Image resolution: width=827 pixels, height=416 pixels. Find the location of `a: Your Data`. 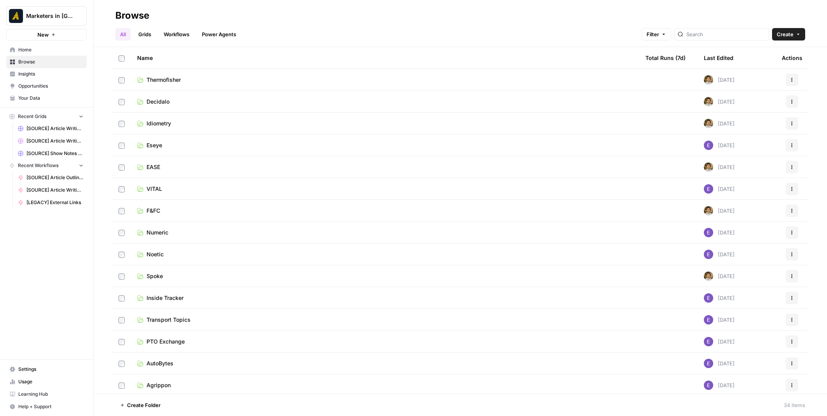

a: Your Data is located at coordinates (46, 98).